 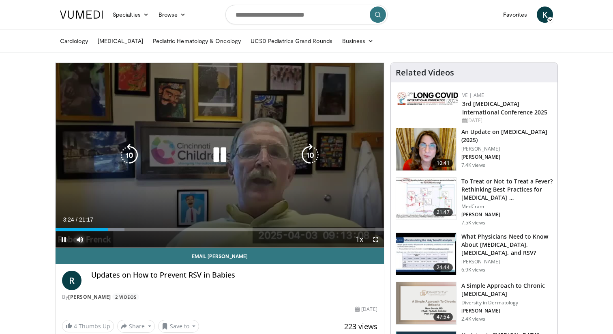 I want to click on video-js: Video Player, so click(x=220, y=155).